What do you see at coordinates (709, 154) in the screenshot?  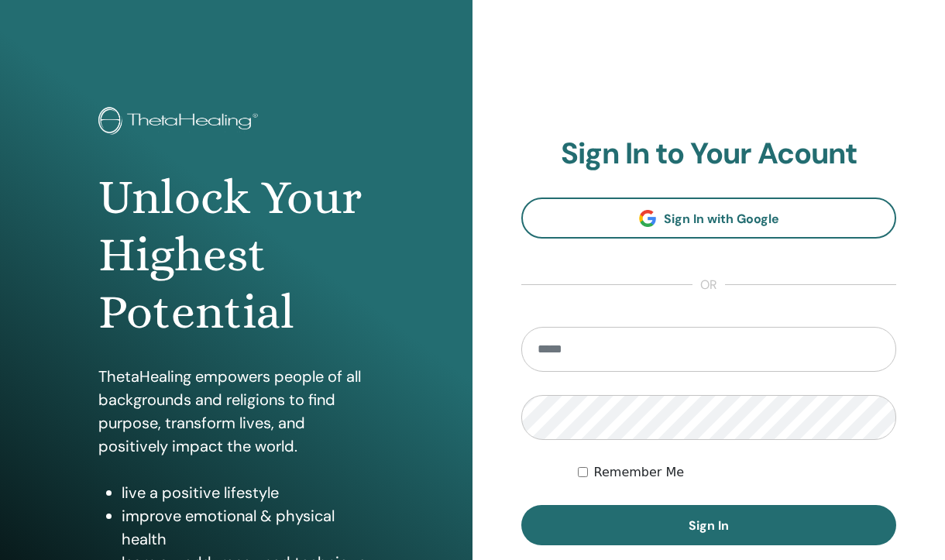 I see `h2: Sign In to Your Acount` at bounding box center [709, 154].